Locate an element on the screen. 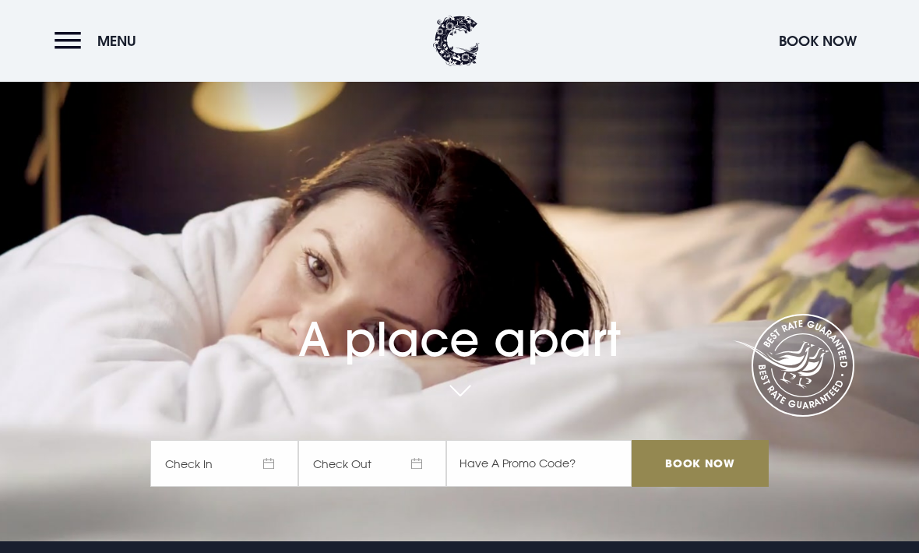  h1: A place apart is located at coordinates (460, 322).